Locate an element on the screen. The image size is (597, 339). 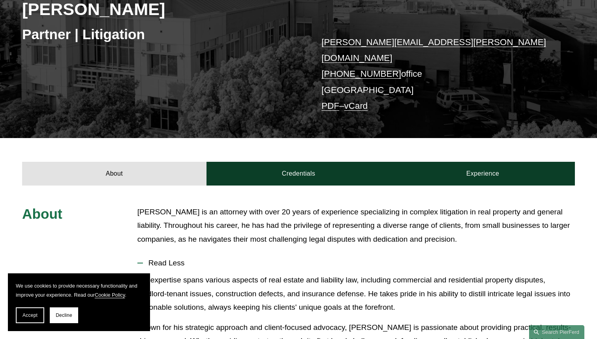
a: Search this site is located at coordinates (557, 331).